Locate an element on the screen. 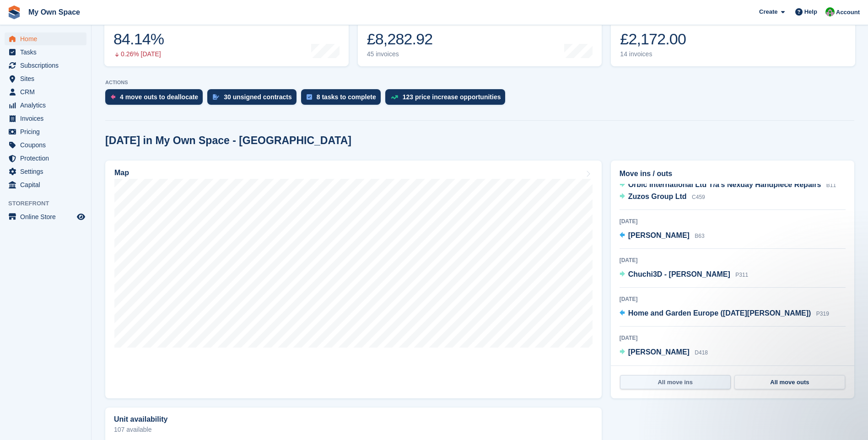 The height and width of the screenshot is (440, 868). img: Paula Harris is located at coordinates (831, 12).